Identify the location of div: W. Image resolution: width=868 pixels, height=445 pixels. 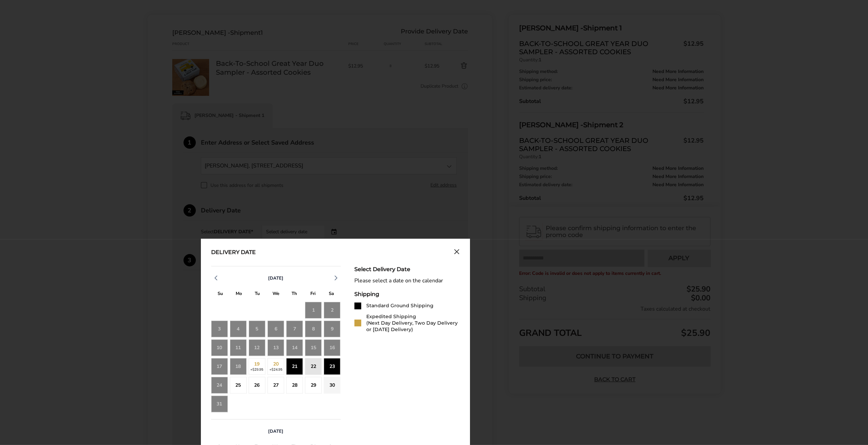
(275, 295).